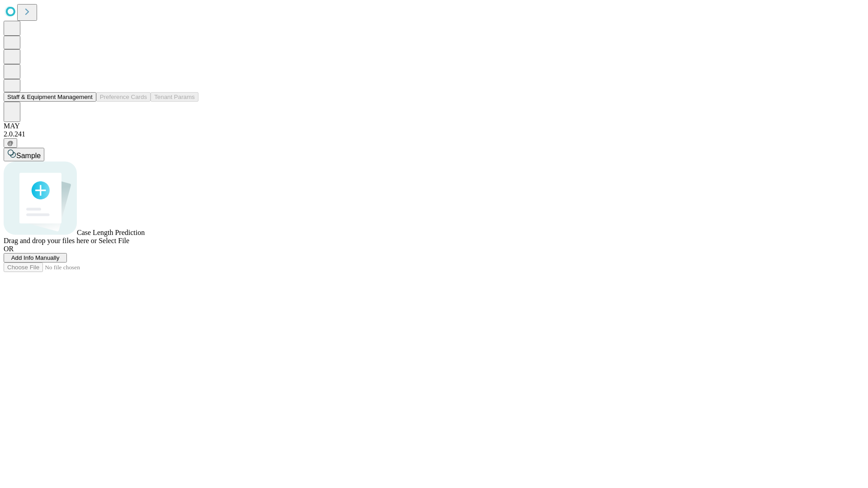 This screenshot has height=488, width=868. I want to click on span: Drag and drop your files here or, so click(50, 240).